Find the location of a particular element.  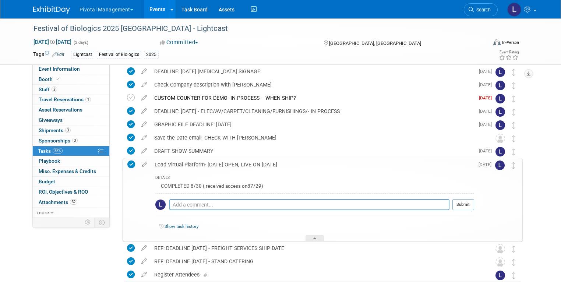

a: Tasks85% is located at coordinates (71, 151).